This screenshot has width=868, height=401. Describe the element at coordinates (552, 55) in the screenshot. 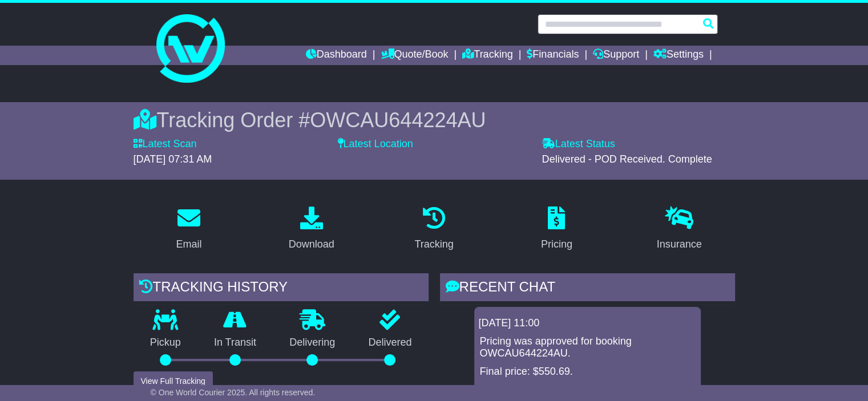

I see `a: Financials` at that location.